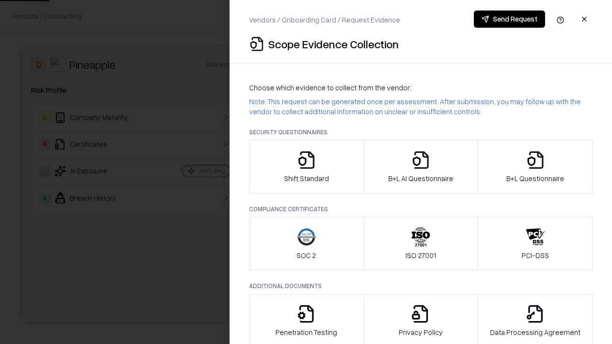 This screenshot has height=344, width=612. Describe the element at coordinates (306, 332) in the screenshot. I see `p: Penetration Testing` at that location.